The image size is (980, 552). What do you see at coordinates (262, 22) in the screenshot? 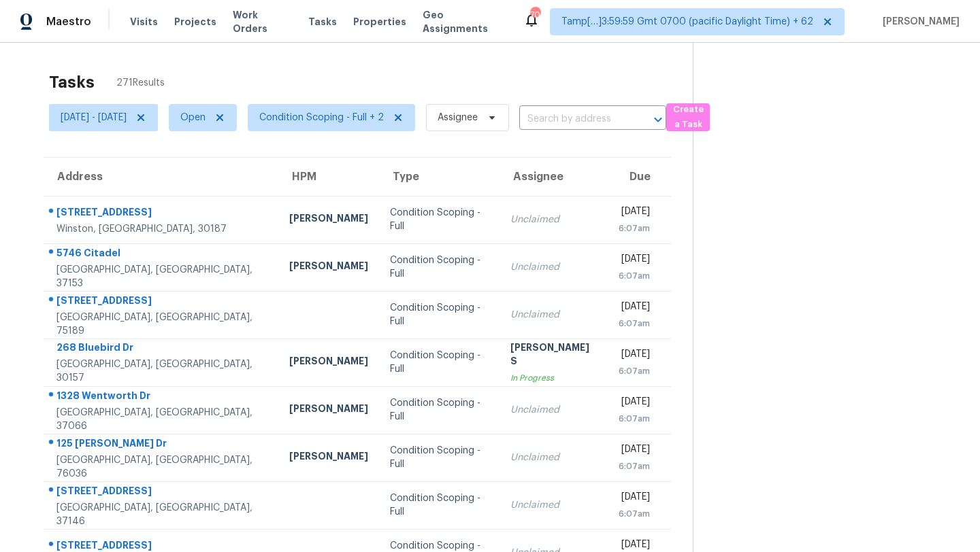
I see `span: Work Orders` at bounding box center [262, 22].